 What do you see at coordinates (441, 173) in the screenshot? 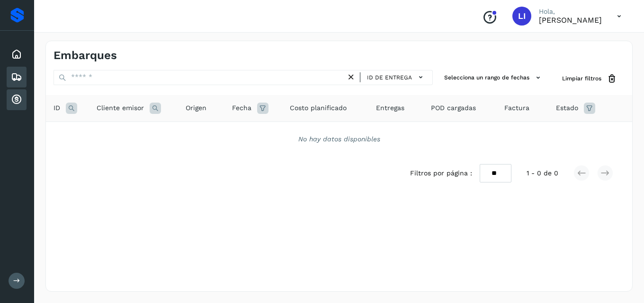
I see `span: Filtros por página :` at bounding box center [441, 173].